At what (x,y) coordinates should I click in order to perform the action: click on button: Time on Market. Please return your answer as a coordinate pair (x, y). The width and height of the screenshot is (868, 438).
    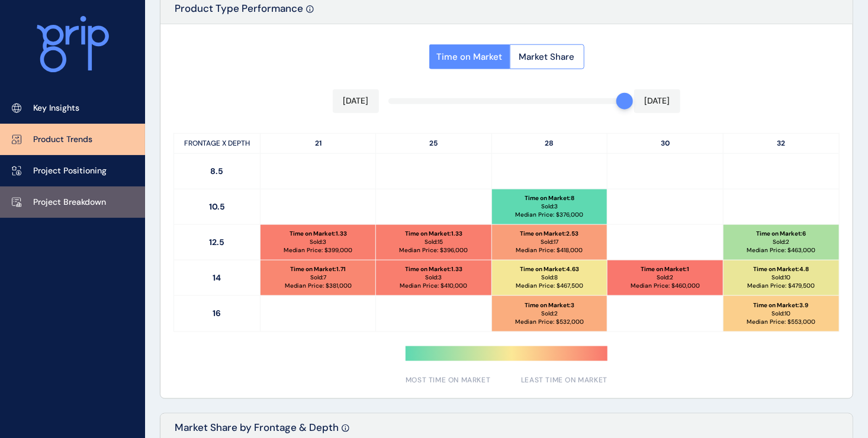
    Looking at the image, I should click on (470, 56).